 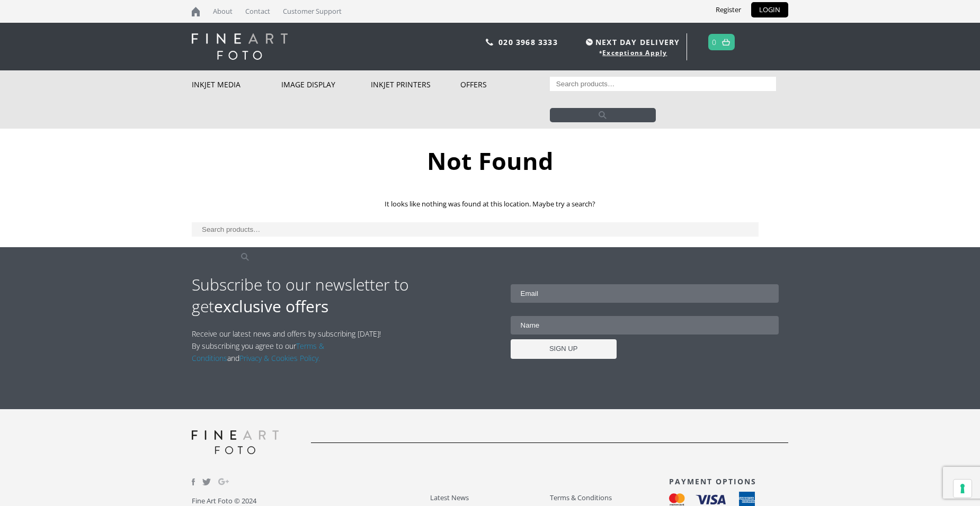 What do you see at coordinates (194, 482) in the screenshot?
I see `img: facebook.svg` at bounding box center [194, 482].